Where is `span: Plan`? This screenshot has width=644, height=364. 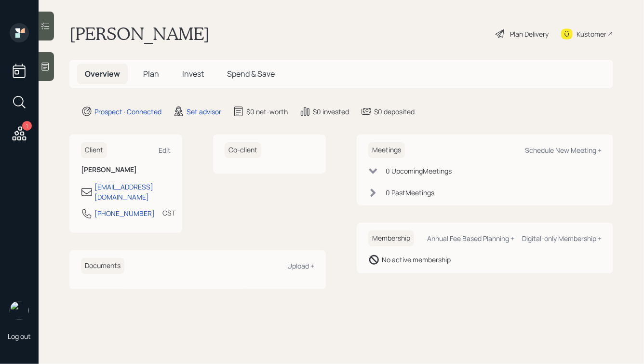
span: Plan is located at coordinates (151, 73).